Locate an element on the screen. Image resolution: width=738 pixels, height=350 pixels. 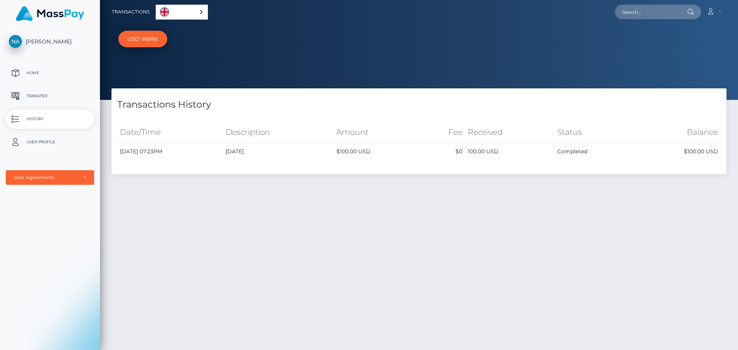
td: Completed is located at coordinates (594, 152).